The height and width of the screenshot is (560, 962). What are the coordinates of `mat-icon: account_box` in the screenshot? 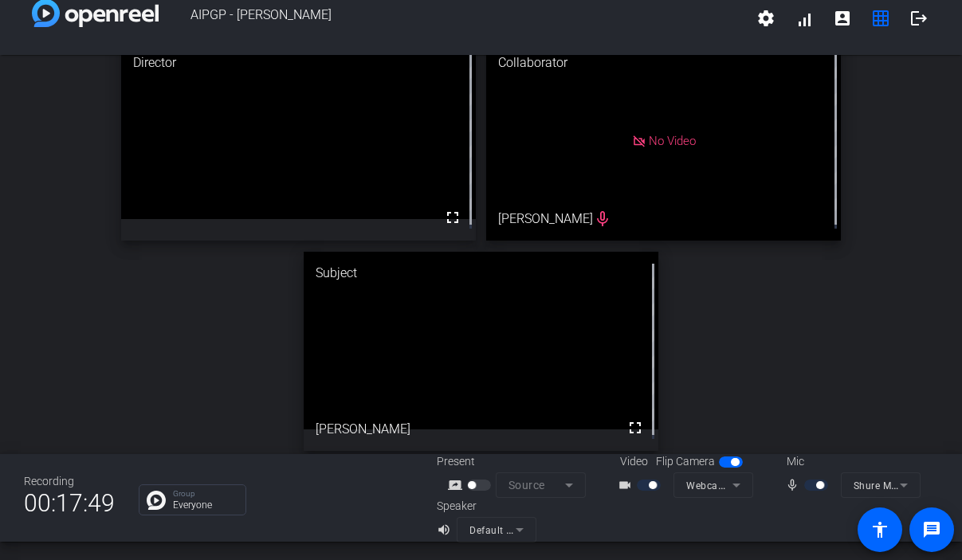 It's located at (842, 19).